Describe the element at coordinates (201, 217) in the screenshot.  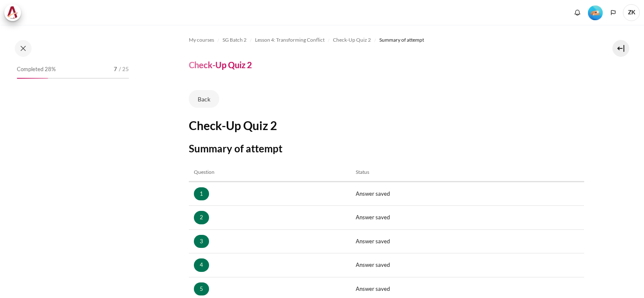
I see `a: 2` at that location.